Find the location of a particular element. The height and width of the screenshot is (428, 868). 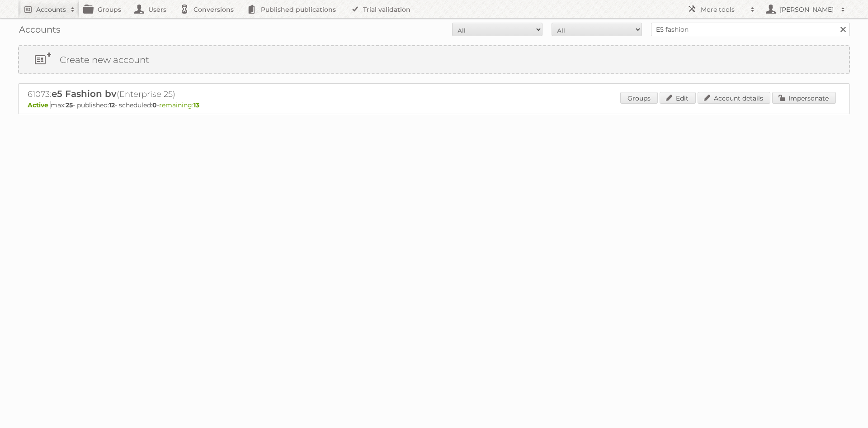

h2: 61073: (Enterprise 25) is located at coordinates (186, 94).